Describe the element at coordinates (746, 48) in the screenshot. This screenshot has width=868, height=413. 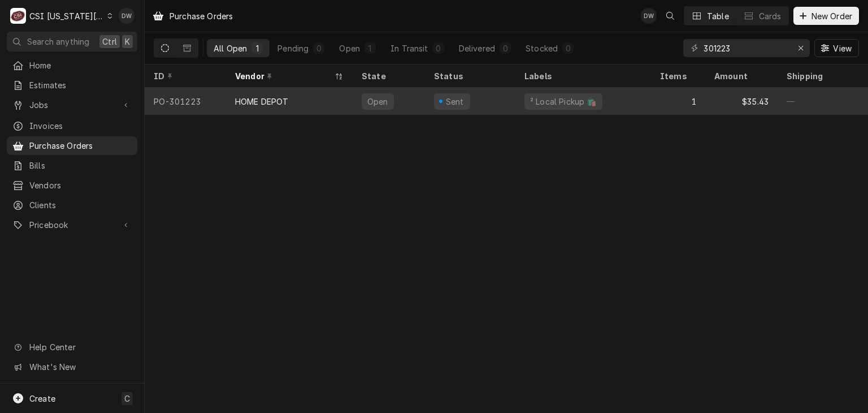
I see `input: Keyword search` at that location.